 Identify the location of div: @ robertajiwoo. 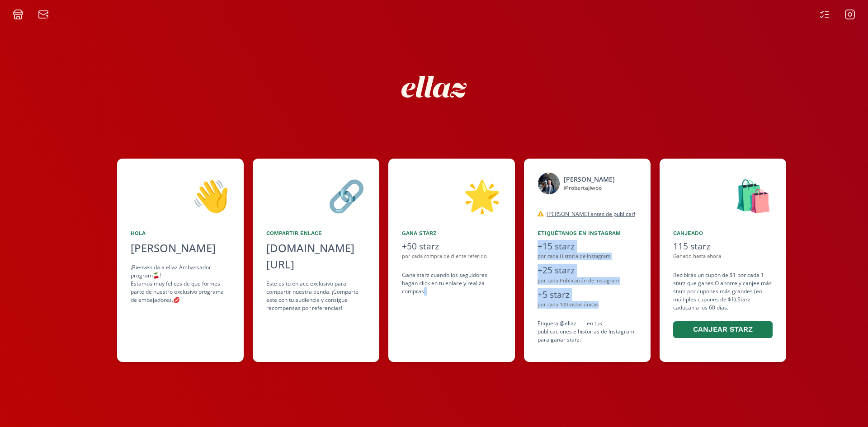
(589, 188).